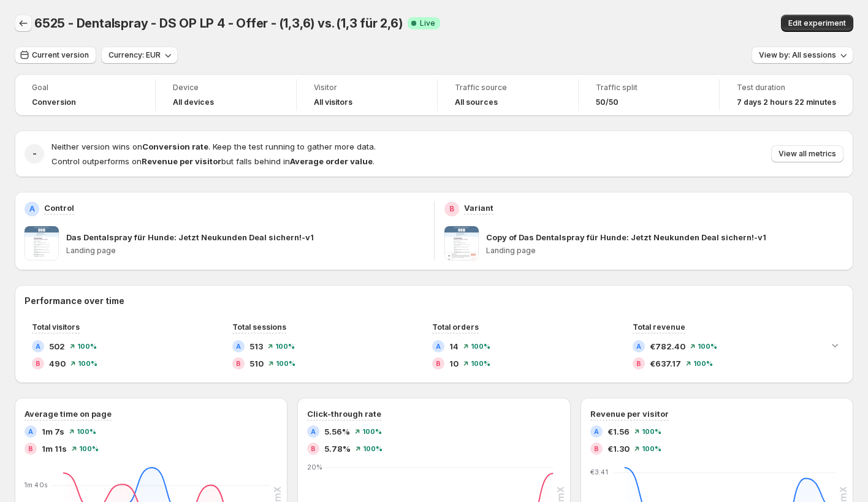  I want to click on text: 1m 40s, so click(36, 484).